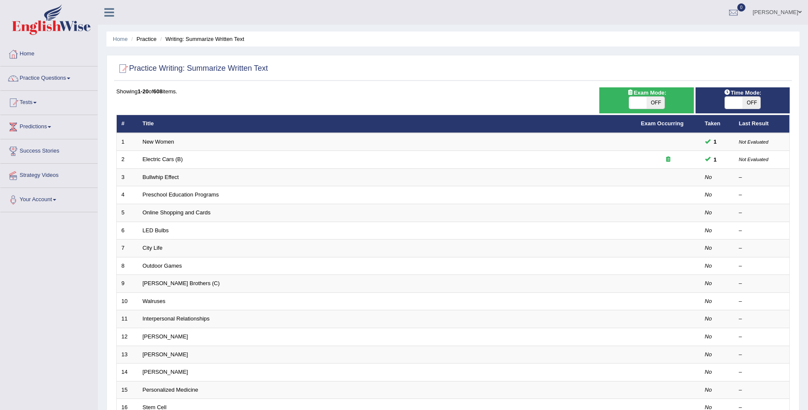 The height and width of the screenshot is (410, 808). Describe the element at coordinates (49, 174) in the screenshot. I see `a: Strategy Videos` at that location.